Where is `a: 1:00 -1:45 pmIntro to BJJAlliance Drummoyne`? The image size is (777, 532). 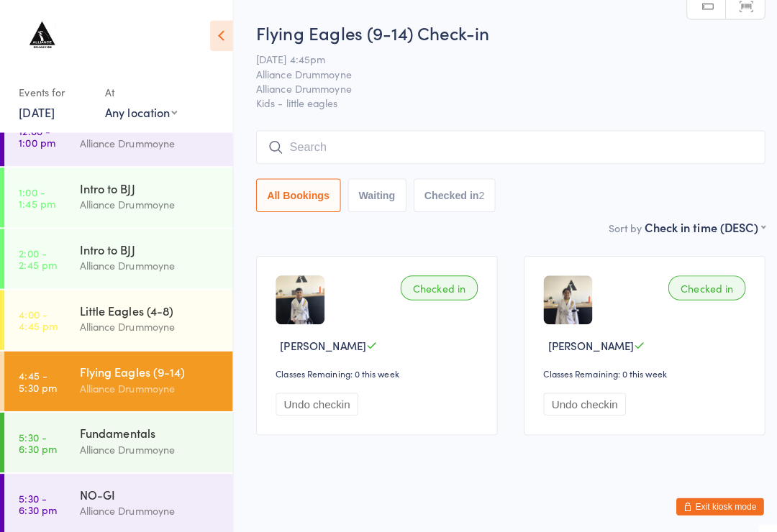
a: 1:00 -1:45 pmIntro to BJJAlliance Drummoyne is located at coordinates (117, 195).